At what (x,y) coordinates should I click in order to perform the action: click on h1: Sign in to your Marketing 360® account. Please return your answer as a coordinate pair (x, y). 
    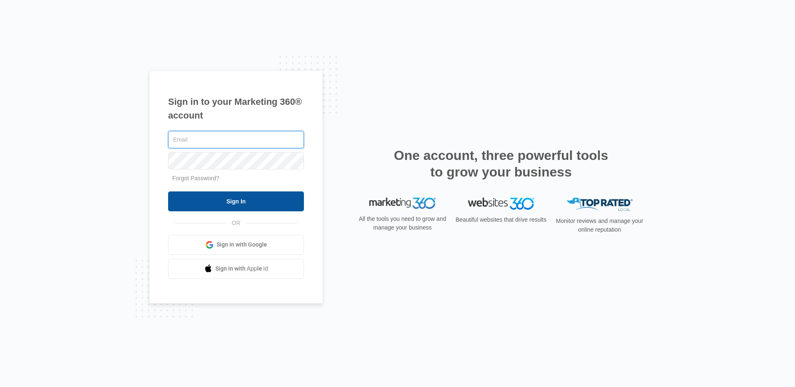
    Looking at the image, I should click on (236, 108).